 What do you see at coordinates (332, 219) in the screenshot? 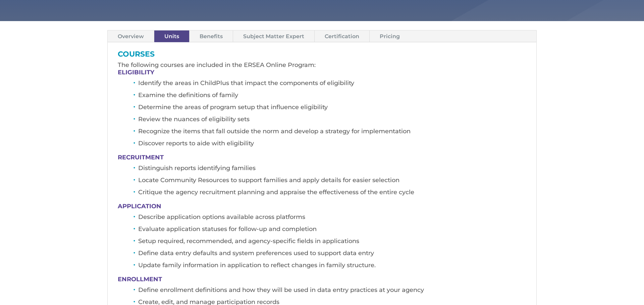
I see `li: Describe application options available across platforms` at bounding box center [332, 219].